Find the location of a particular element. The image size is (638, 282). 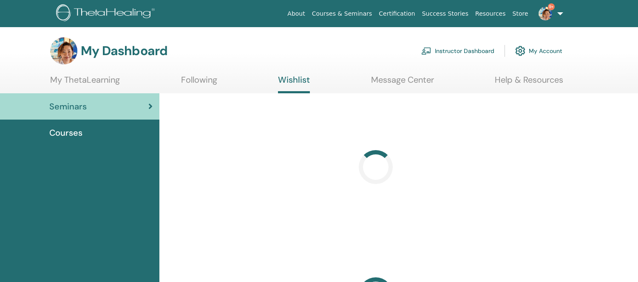

a: Following is located at coordinates (199, 83).